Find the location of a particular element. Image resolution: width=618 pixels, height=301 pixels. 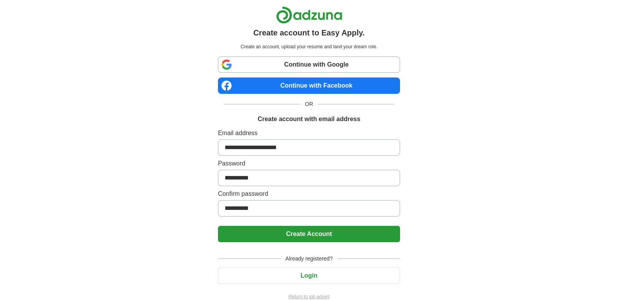

button: Login is located at coordinates (309, 276).